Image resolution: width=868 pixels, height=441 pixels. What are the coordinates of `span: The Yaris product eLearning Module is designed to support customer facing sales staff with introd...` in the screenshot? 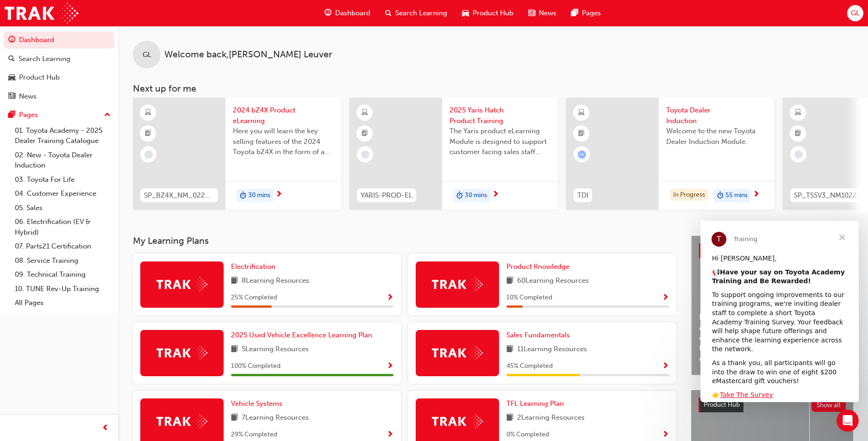 It's located at (500, 142).